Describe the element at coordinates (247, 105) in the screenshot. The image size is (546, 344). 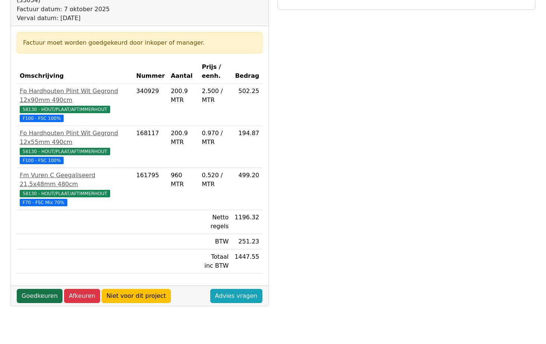
I see `td: 502.25` at that location.